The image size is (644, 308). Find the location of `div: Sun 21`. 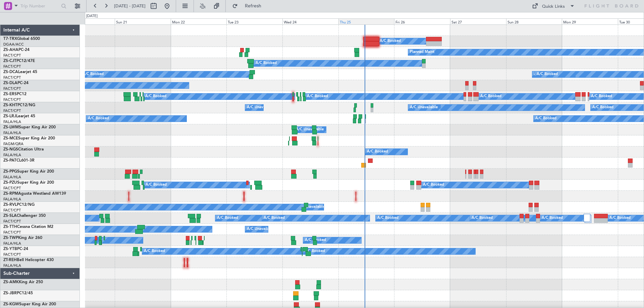

div: Sun 21 is located at coordinates (142, 22).